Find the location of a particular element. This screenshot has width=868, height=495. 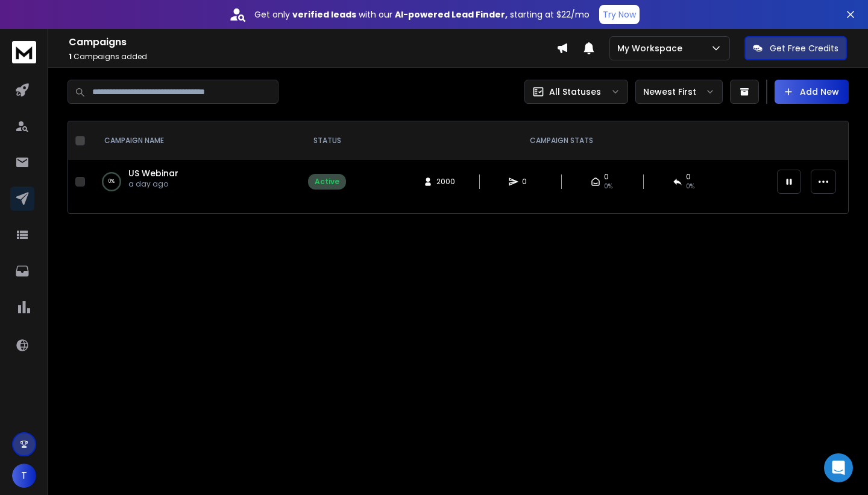

span: T is located at coordinates (24, 476).